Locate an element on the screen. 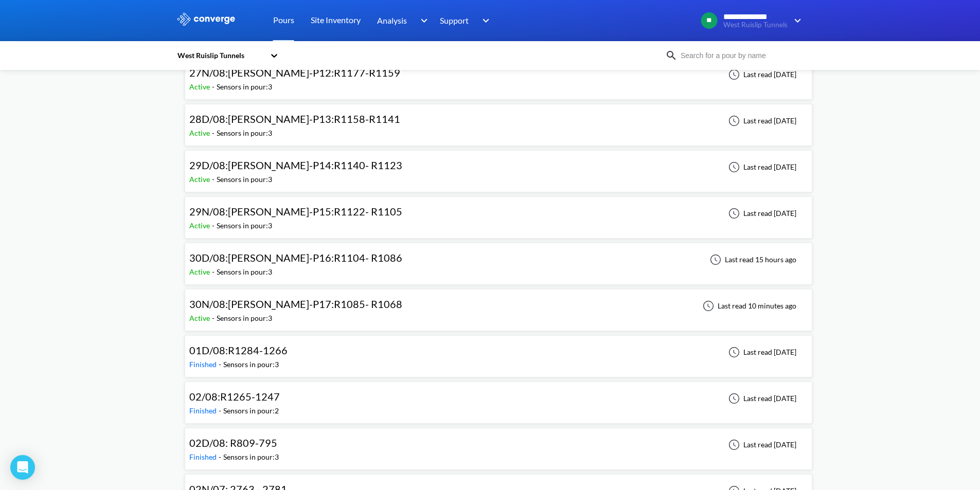  div: Sensors in pour: 2 is located at coordinates (251, 411).